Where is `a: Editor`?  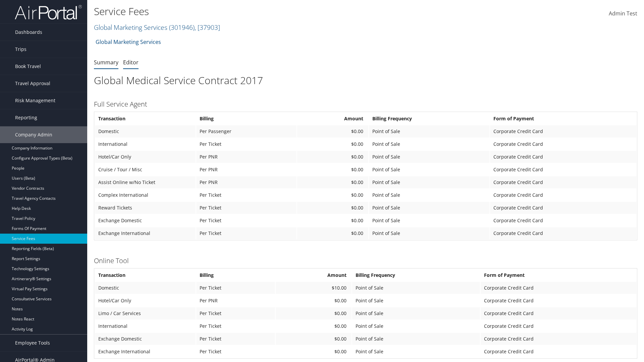 a: Editor is located at coordinates (131, 62).